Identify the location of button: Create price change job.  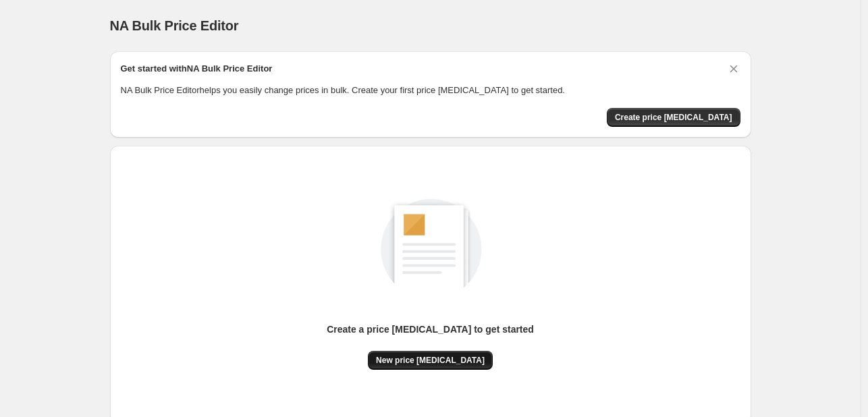
(674, 117).